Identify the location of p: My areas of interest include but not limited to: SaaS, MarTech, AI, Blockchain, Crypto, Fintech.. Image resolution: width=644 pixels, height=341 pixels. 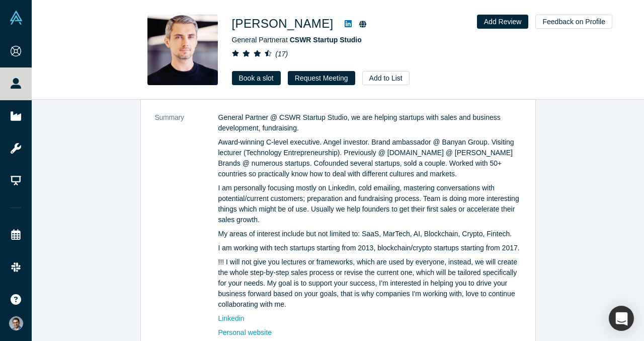
(370, 234).